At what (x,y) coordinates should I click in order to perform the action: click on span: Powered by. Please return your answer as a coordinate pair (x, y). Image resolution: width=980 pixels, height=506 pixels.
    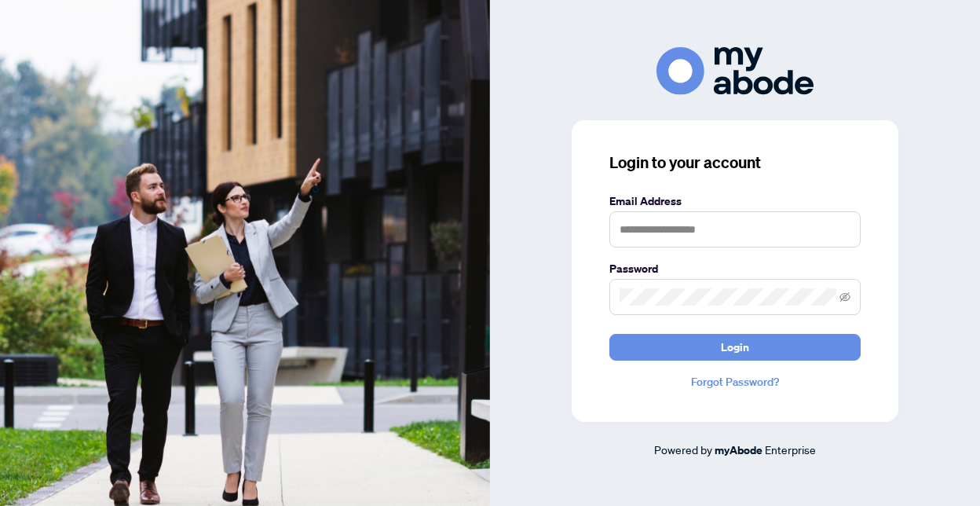
    Looking at the image, I should click on (683, 449).